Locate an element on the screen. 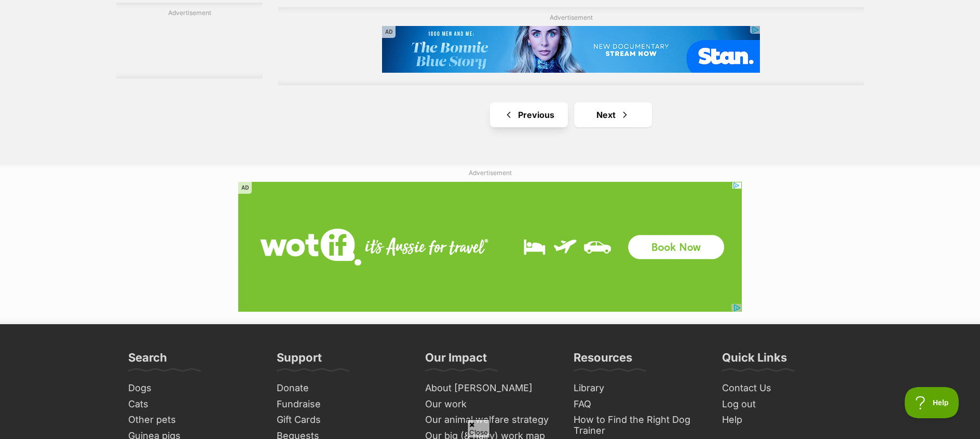 The width and height of the screenshot is (980, 439). a: Library is located at coordinates (638, 388).